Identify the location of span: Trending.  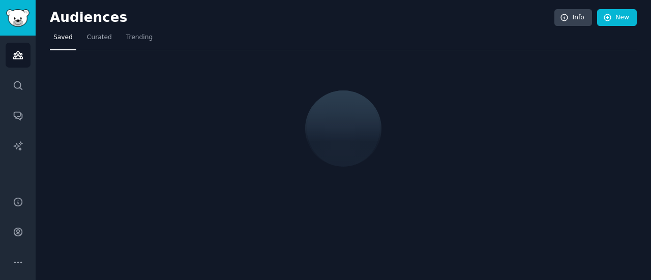
(139, 38).